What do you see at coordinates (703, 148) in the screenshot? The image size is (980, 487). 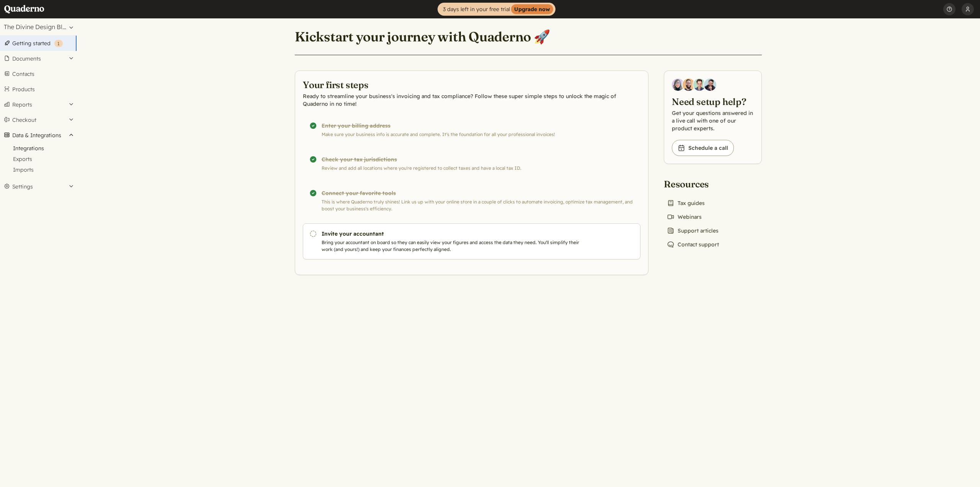 I see `a: Schedule a call` at bounding box center [703, 148].